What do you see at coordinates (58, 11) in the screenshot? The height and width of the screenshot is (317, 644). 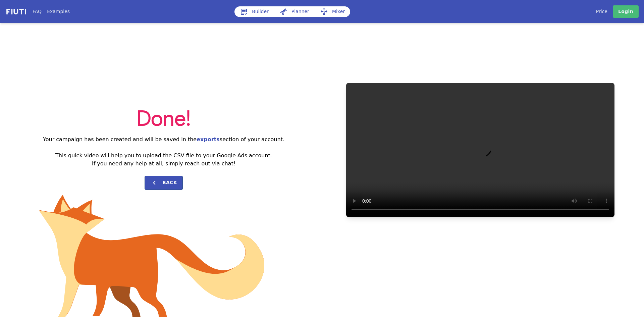 I see `a: Examples` at bounding box center [58, 11].